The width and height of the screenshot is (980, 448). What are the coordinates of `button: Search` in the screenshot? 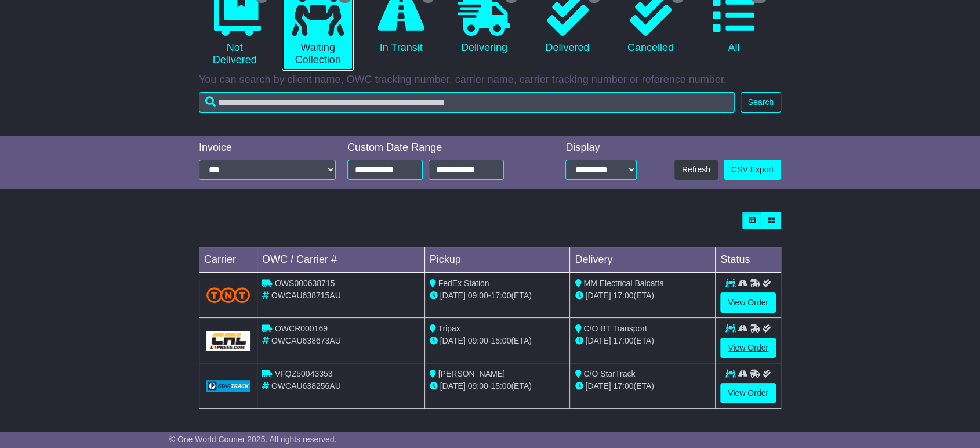 It's located at (761, 102).